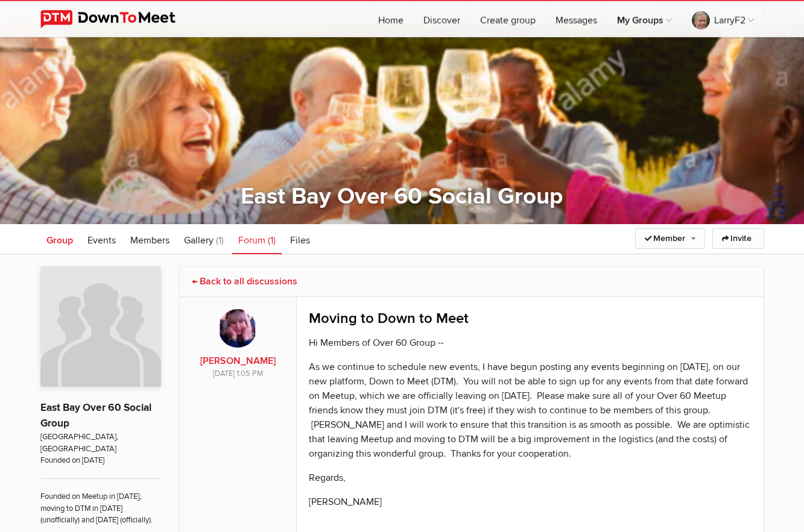 The height and width of the screenshot is (532, 804). What do you see at coordinates (59, 239) in the screenshot?
I see `a: Group` at bounding box center [59, 239].